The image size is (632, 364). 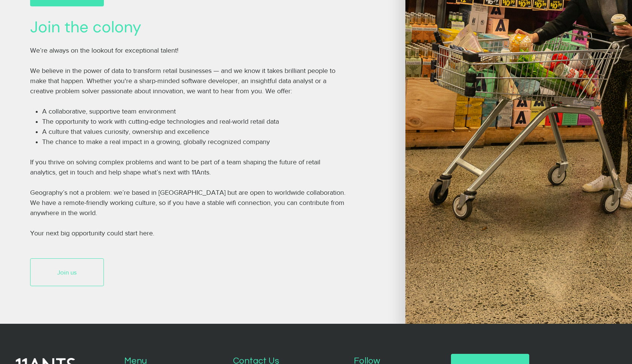 I want to click on span: A culture that values curiosity, ownership and excellence, so click(x=126, y=131).